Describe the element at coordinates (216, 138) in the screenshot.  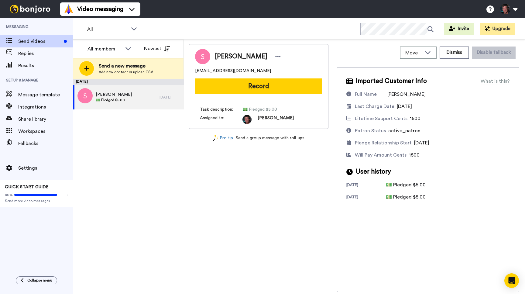
I see `img: magic-wand.svg` at that location.